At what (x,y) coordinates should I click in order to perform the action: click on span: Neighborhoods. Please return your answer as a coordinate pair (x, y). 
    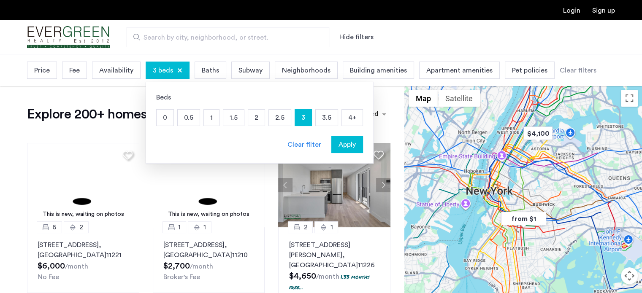
    Looking at the image, I should click on (306, 70).